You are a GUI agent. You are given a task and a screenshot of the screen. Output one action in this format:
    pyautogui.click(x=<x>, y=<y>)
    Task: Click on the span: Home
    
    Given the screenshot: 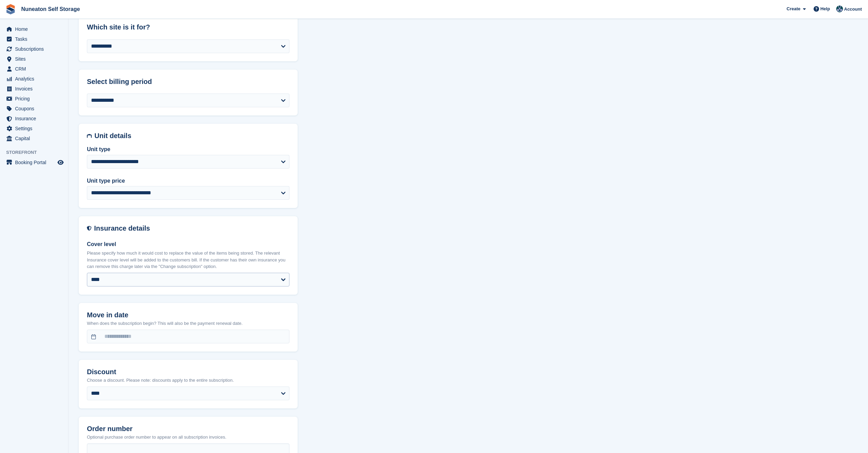 What is the action you would take?
    pyautogui.click(x=35, y=29)
    